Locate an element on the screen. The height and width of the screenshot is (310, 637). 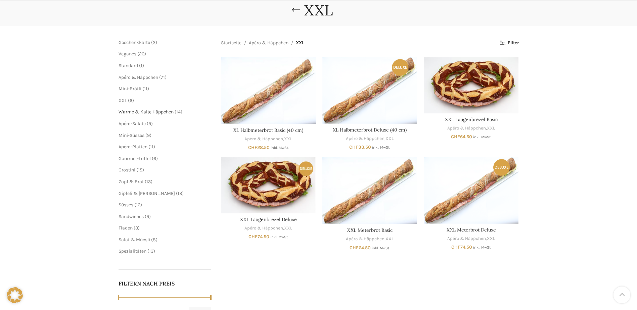
span: Standard is located at coordinates (128, 65).